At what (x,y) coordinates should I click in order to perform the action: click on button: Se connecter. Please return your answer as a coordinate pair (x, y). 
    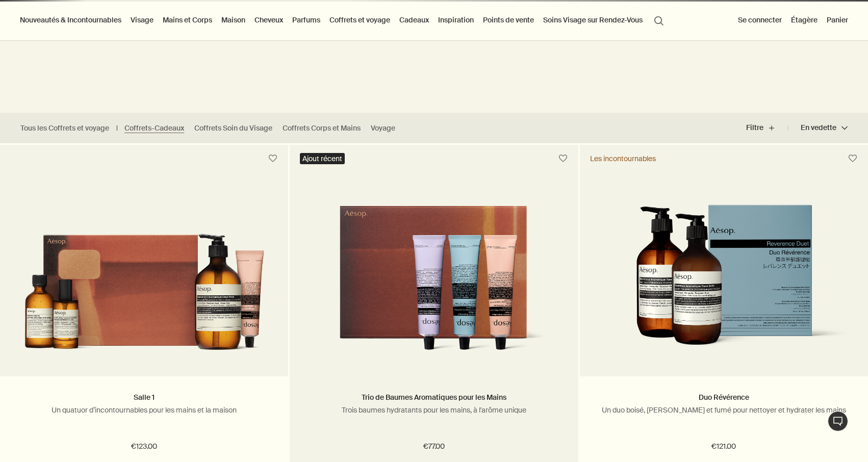
    Looking at the image, I should click on (760, 20).